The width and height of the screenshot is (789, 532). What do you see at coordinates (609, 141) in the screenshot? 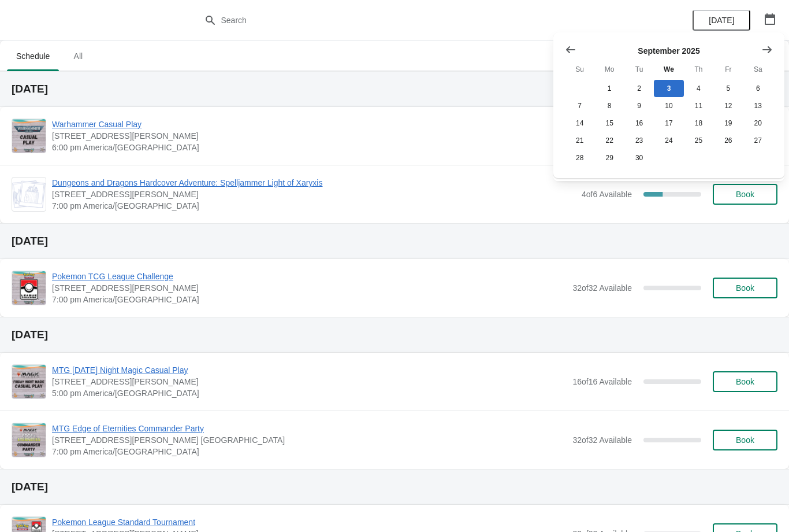
I see `button: Monday September 22 2025` at bounding box center [609, 141].